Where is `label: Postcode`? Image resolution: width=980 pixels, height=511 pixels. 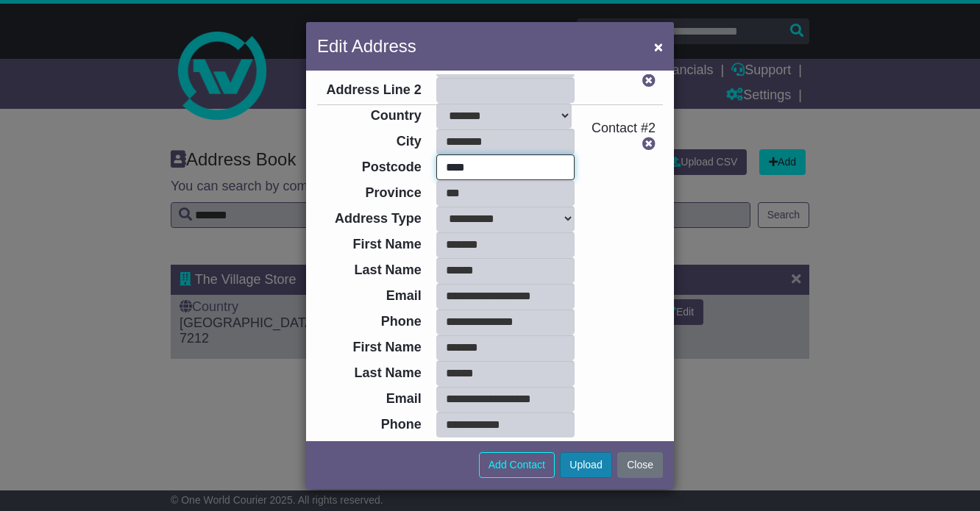 label: Postcode is located at coordinates (367, 165).